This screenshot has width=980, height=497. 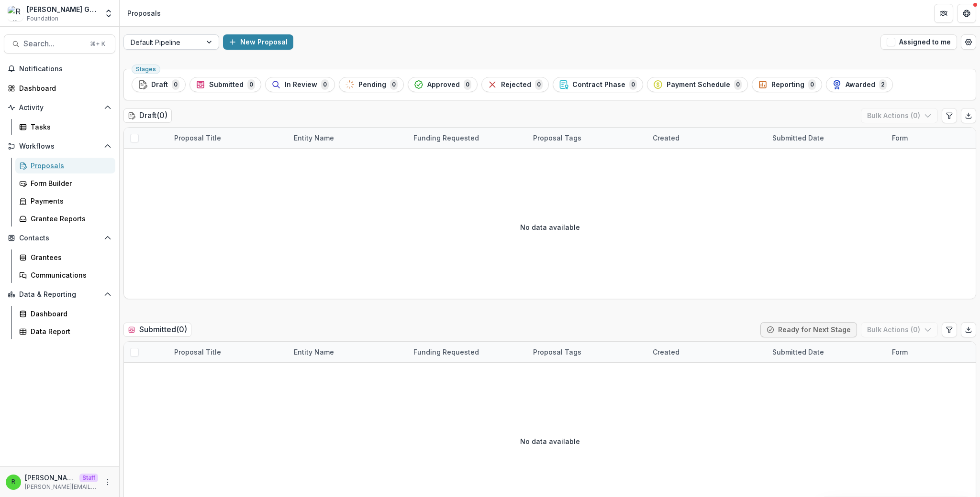 I want to click on div: Communications, so click(x=69, y=275).